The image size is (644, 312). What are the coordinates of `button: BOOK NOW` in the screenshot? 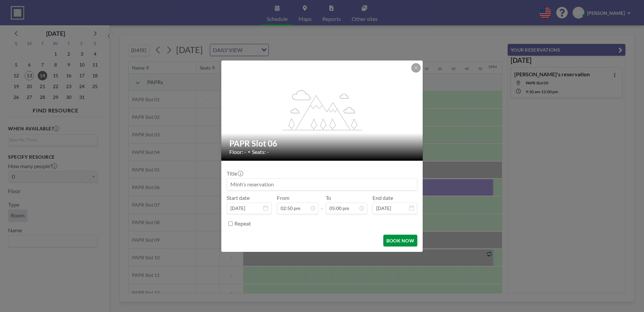 It's located at (400, 240).